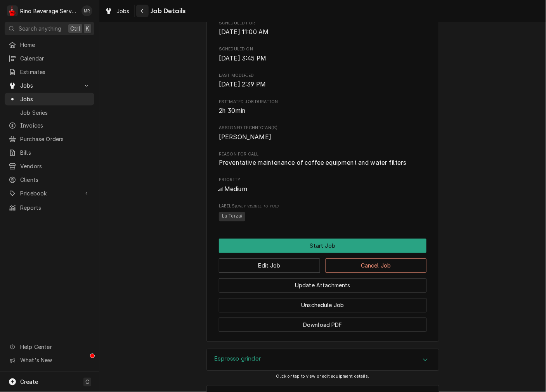 The width and height of the screenshot is (546, 392). What do you see at coordinates (55, 153) in the screenshot?
I see `span: Bills` at bounding box center [55, 153].